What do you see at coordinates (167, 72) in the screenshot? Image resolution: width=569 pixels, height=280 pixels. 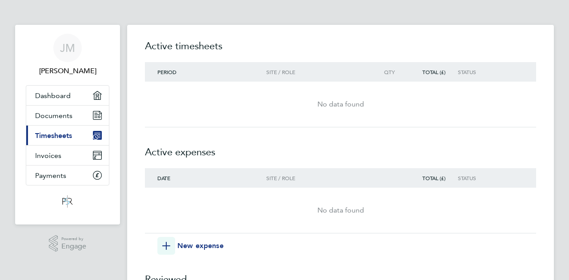 I see `span: Period` at bounding box center [167, 72].